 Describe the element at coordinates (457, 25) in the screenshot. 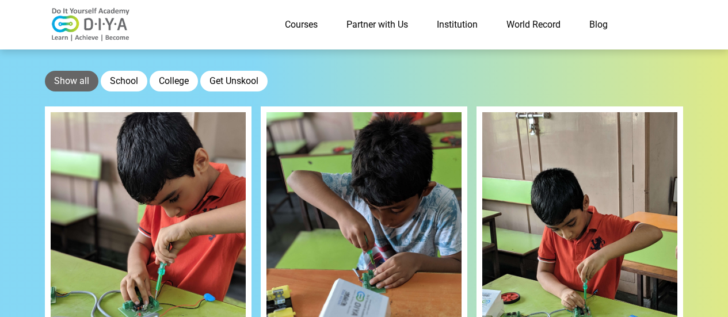

I see `a: Institution` at that location.